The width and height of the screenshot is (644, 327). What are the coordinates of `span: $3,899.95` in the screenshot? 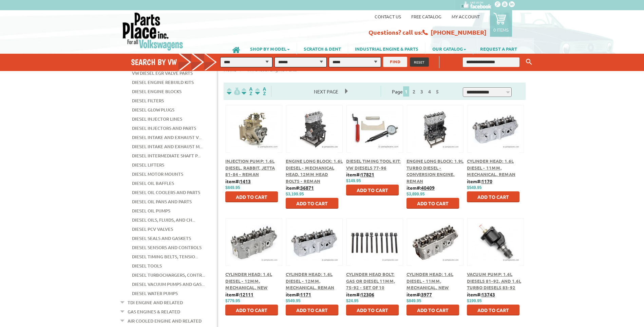 It's located at (416, 194).